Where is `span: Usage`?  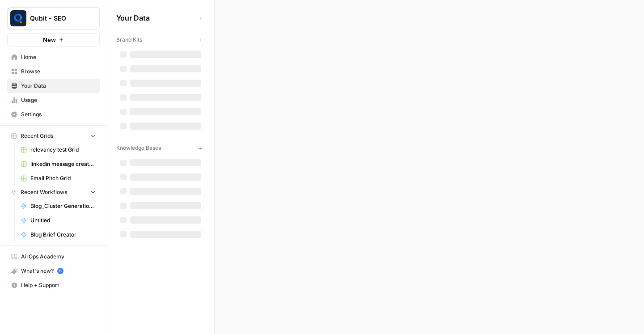
span: Usage is located at coordinates (58, 100).